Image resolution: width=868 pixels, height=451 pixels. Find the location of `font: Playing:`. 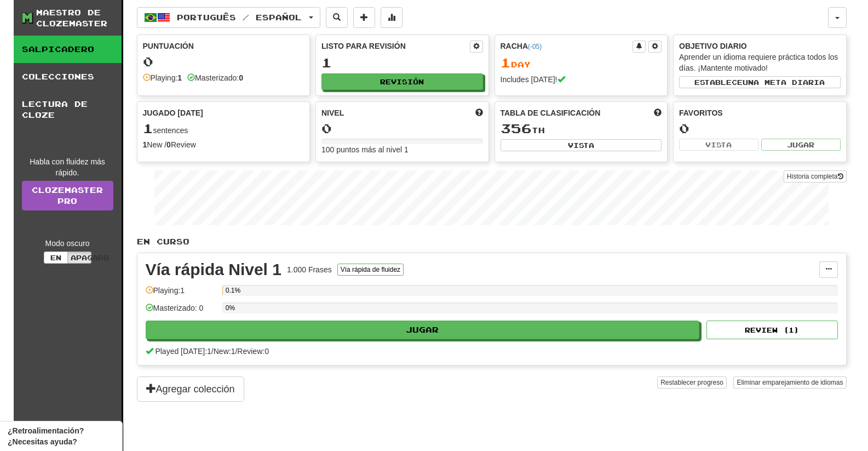

font: Playing: is located at coordinates (166, 78).